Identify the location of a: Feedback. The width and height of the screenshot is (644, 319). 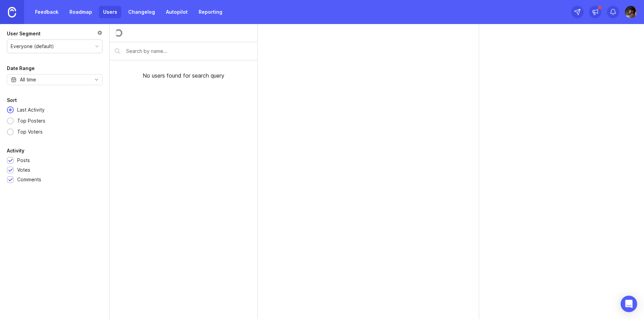
(47, 12).